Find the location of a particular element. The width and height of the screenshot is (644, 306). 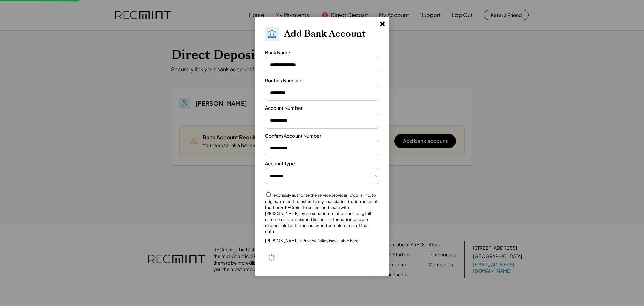

h2: Add Bank Account is located at coordinates (325, 34).